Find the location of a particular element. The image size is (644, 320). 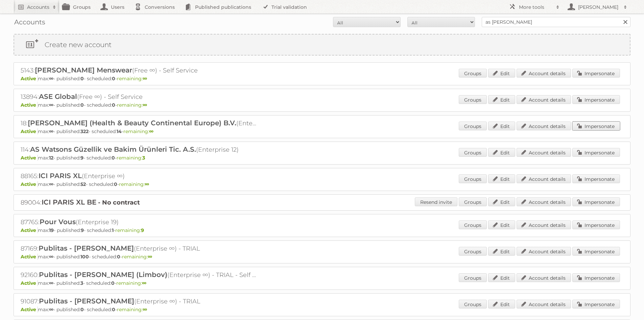

strong: 14 is located at coordinates (119, 131).